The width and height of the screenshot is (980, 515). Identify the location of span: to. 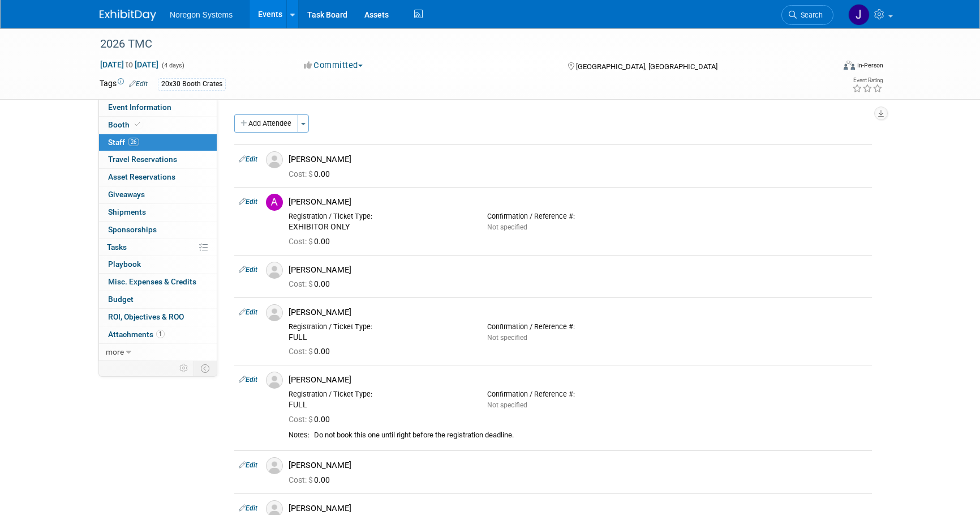
(129, 65).